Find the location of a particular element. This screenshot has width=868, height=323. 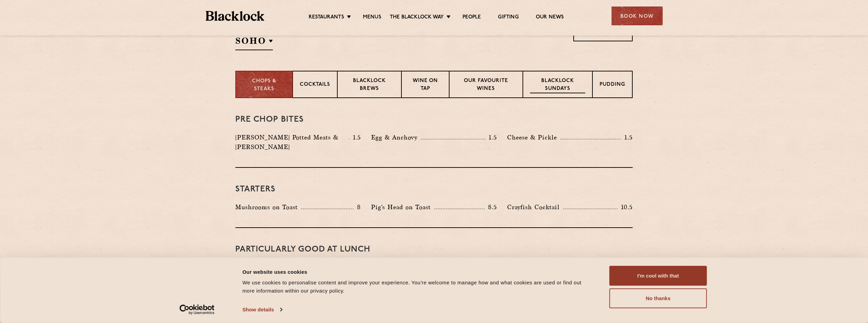

p: Crayfish Cocktail is located at coordinates (535, 207).